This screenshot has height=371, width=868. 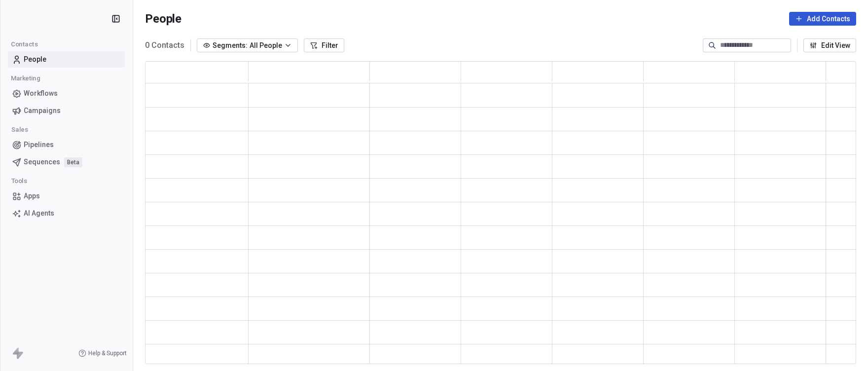 I want to click on a: SequencesBeta, so click(x=66, y=162).